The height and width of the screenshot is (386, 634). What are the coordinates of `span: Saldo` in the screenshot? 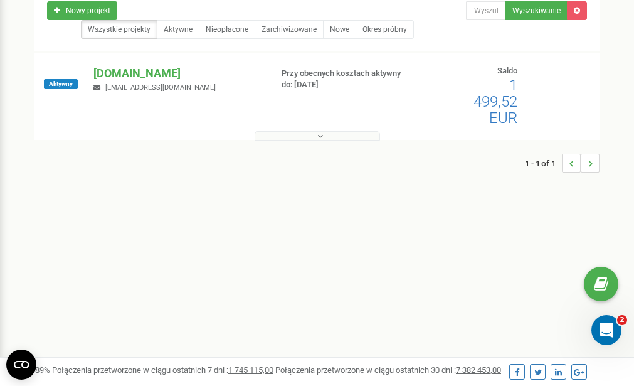 It's located at (507, 70).